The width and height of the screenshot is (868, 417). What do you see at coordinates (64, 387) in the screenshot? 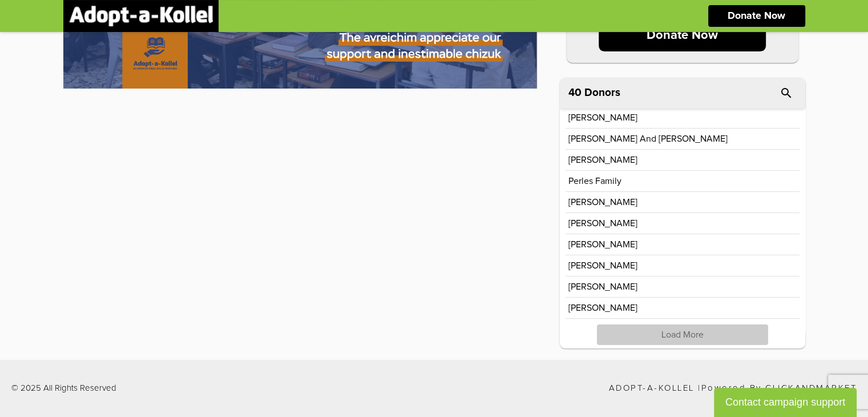
I see `p: © 2025 All Rights Reserved` at bounding box center [64, 387].